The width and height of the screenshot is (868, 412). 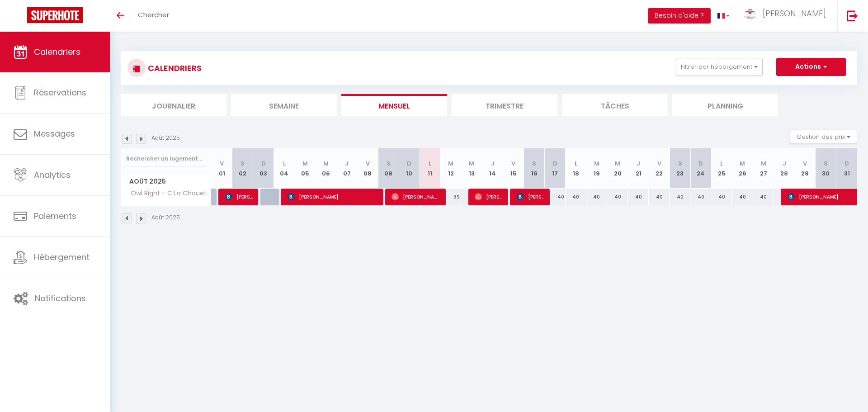 I want to click on th: 05, so click(x=305, y=168).